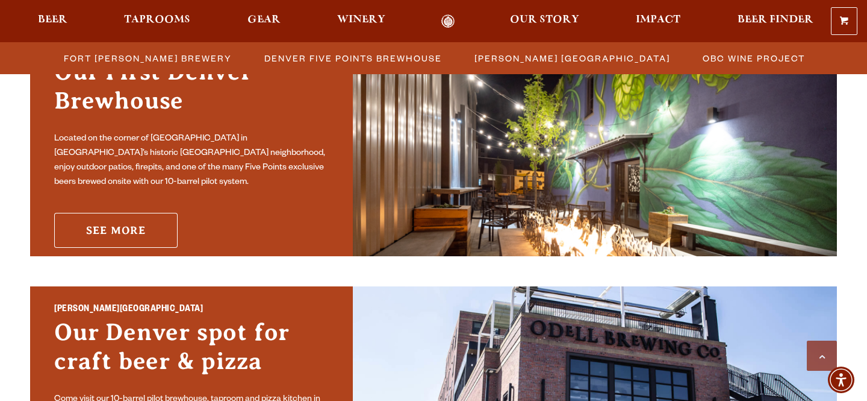 This screenshot has height=401, width=867. I want to click on a: Beer, so click(52, 21).